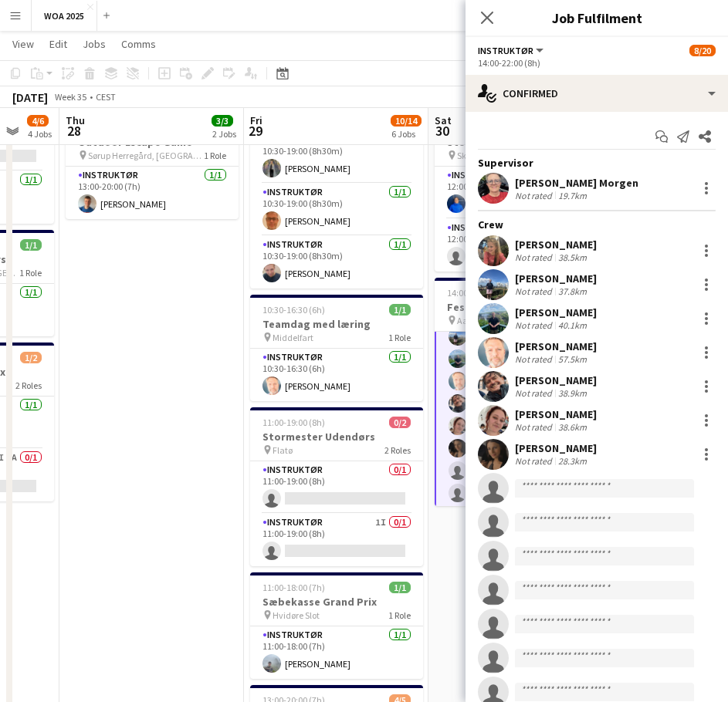 The width and height of the screenshot is (728, 702). I want to click on a: View, so click(23, 44).